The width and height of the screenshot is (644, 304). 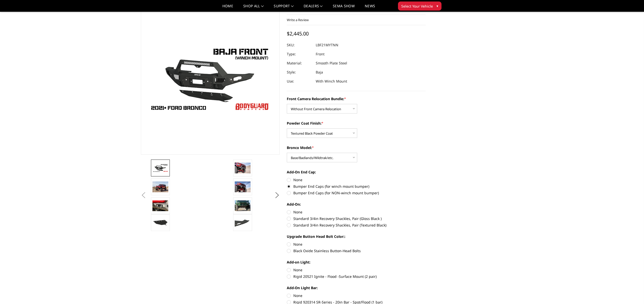 I want to click on a: Write a Review, so click(x=298, y=20).